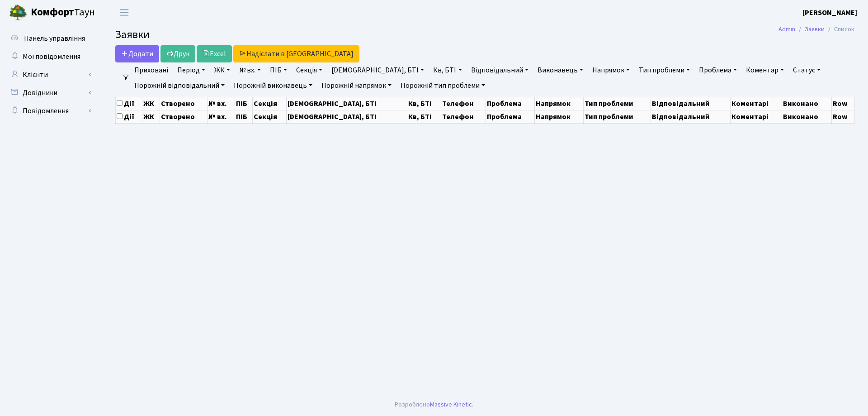 The image size is (868, 416). What do you see at coordinates (53, 13) in the screenshot?
I see `b: Комфорт` at bounding box center [53, 13].